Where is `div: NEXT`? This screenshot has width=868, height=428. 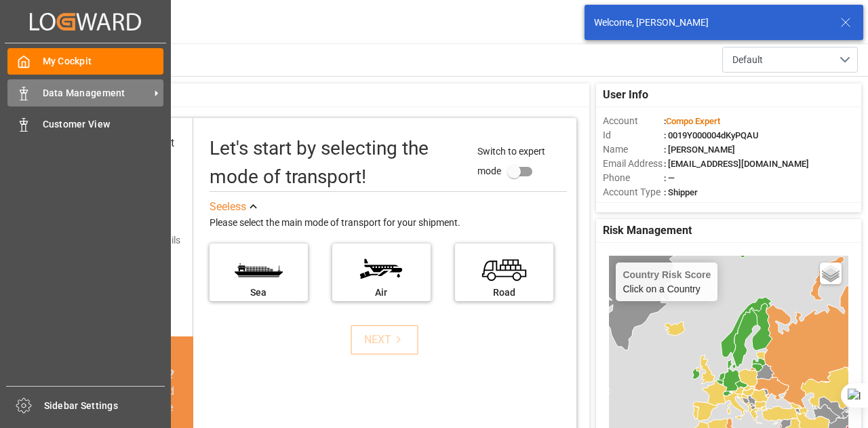 div: NEXT is located at coordinates (384, 340).